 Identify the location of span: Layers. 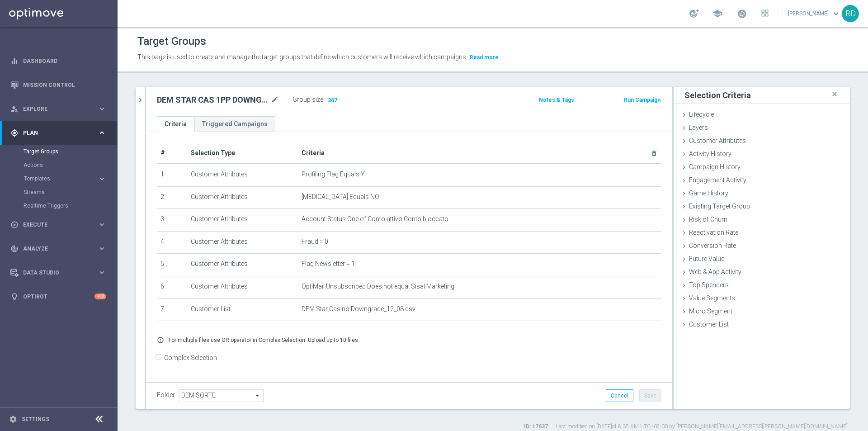
(698, 127).